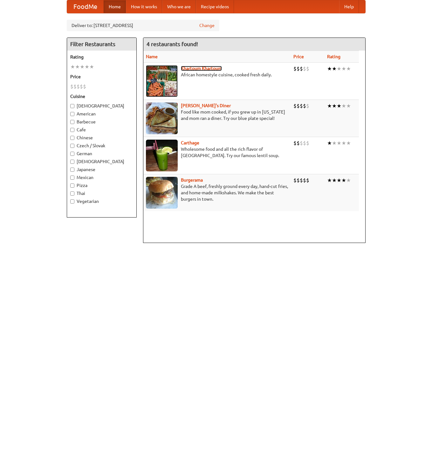  What do you see at coordinates (215, 7) in the screenshot?
I see `a: Recipe videos` at bounding box center [215, 7].